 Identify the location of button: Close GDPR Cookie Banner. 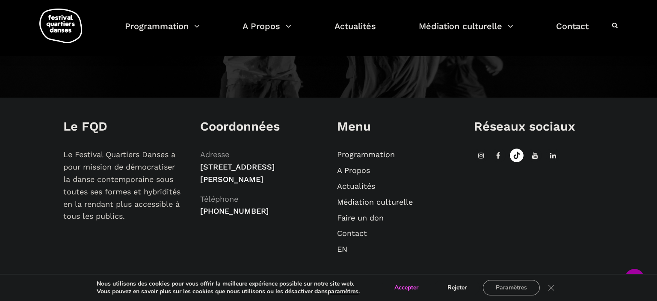
(551, 287).